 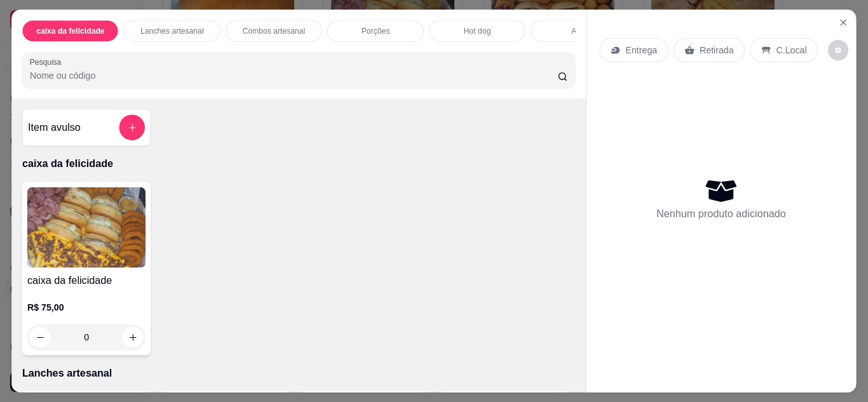 I want to click on p: Combos artesanal, so click(x=274, y=30).